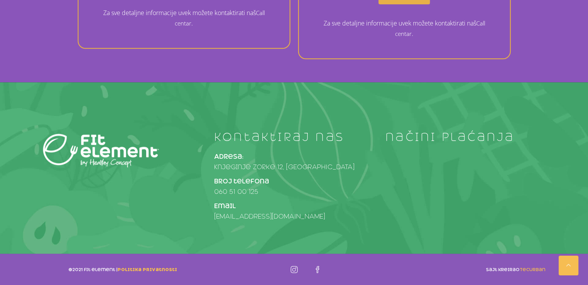 This screenshot has width=588, height=285. What do you see at coordinates (242, 181) in the screenshot?
I see `strong: Broj telefona` at bounding box center [242, 181].